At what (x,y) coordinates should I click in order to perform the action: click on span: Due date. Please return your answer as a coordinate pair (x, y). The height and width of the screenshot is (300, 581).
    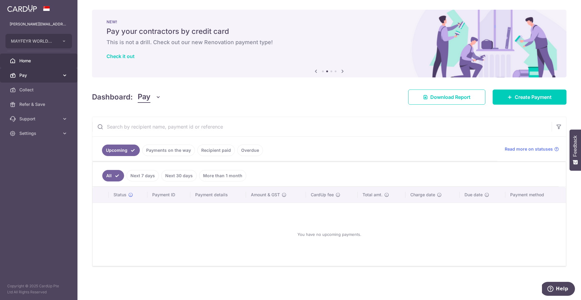
    Looking at the image, I should click on (473, 195).